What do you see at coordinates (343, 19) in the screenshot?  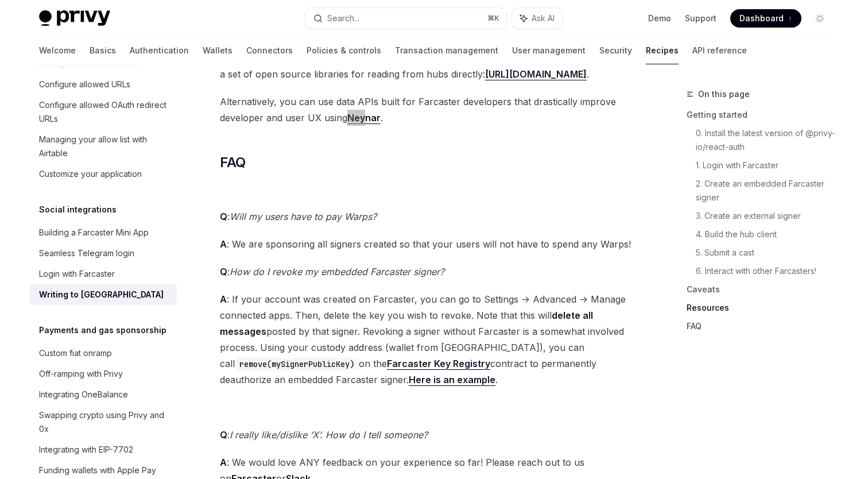 I see `div: Search...` at bounding box center [343, 19].